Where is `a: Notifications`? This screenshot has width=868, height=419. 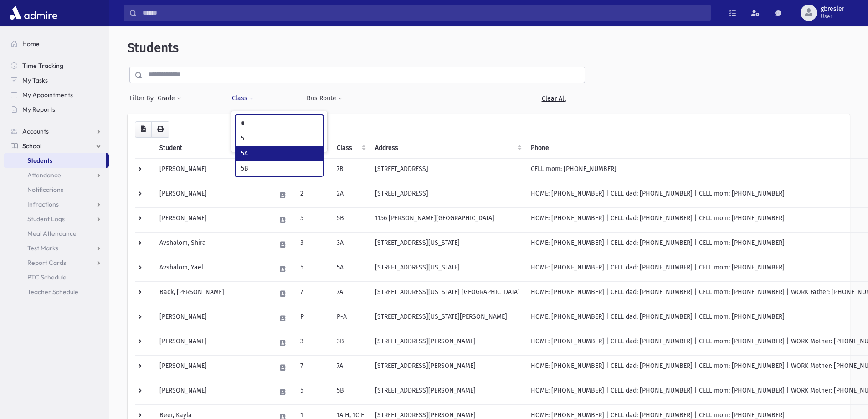 a: Notifications is located at coordinates (56, 190).